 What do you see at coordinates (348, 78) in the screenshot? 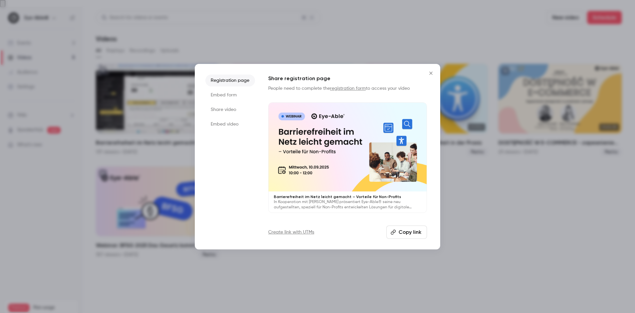
I see `h1: Share registration page` at bounding box center [348, 78].